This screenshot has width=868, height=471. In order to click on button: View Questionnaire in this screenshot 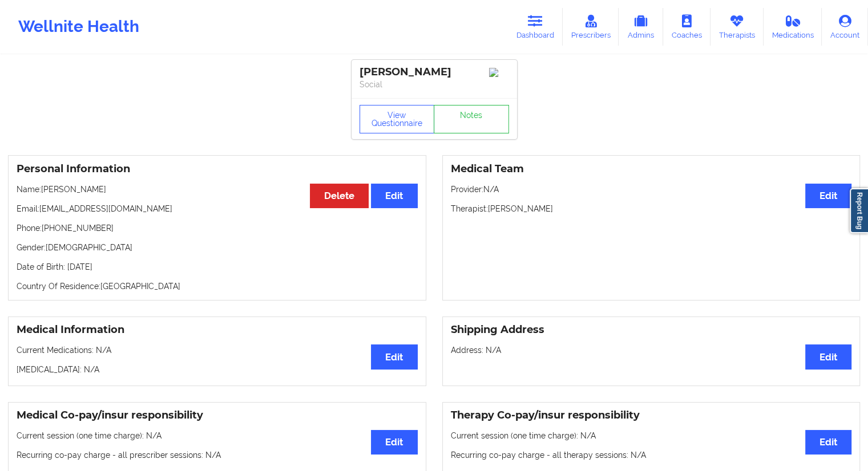, I will do `click(397, 119)`.